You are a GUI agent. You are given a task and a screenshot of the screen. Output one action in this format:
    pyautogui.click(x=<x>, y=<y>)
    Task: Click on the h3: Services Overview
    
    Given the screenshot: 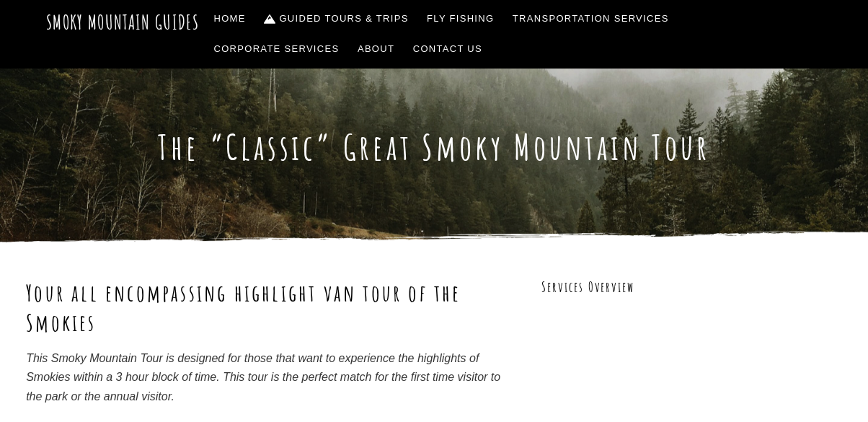 What is the action you would take?
    pyautogui.click(x=692, y=287)
    